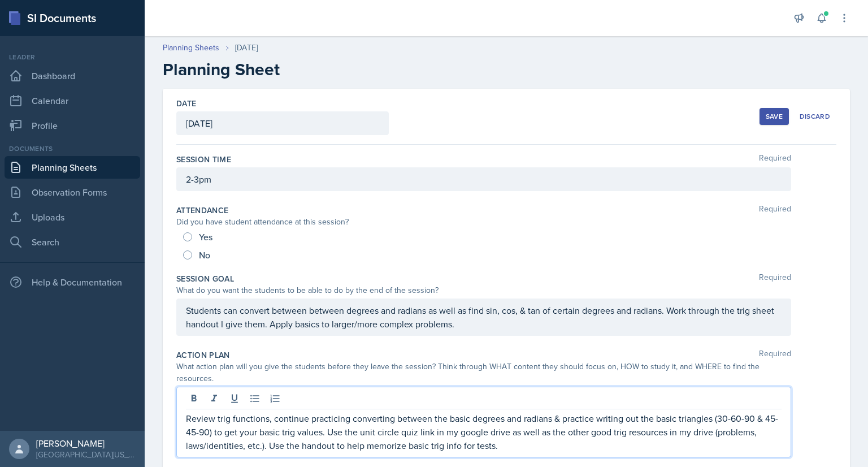  Describe the element at coordinates (205, 279) in the screenshot. I see `label: Session Goal` at that location.